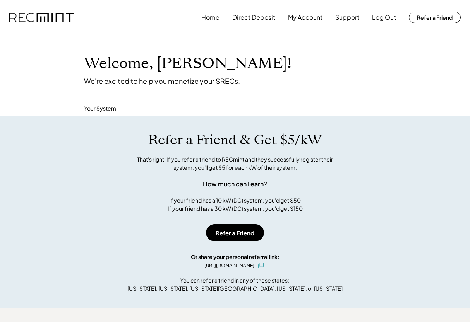 This screenshot has width=470, height=322. Describe the element at coordinates (235, 205) in the screenshot. I see `div: If your friend has a 10 kW (DC) system, you'd get $50 If your friend has a 30 kW (DC) system, you...` at that location.